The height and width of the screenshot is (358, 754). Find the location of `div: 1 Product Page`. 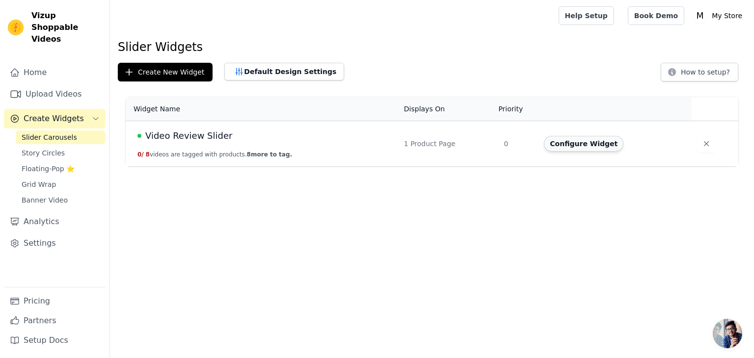

div: 1 Product Page is located at coordinates (448, 144).